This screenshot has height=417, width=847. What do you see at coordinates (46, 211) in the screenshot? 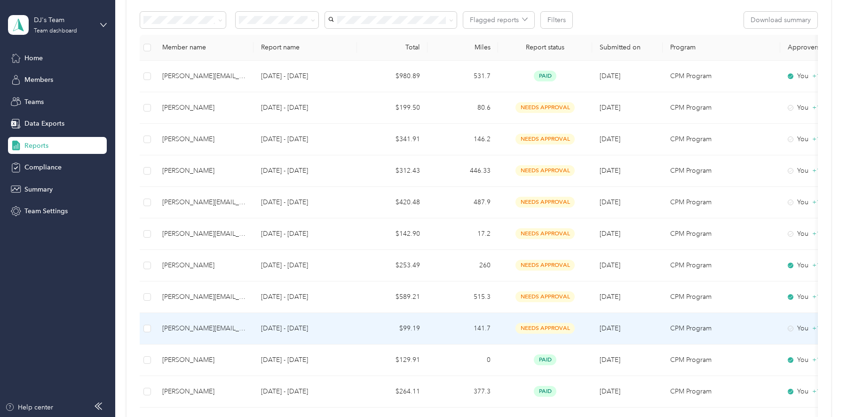
I see `span: Team Settings` at bounding box center [46, 211].